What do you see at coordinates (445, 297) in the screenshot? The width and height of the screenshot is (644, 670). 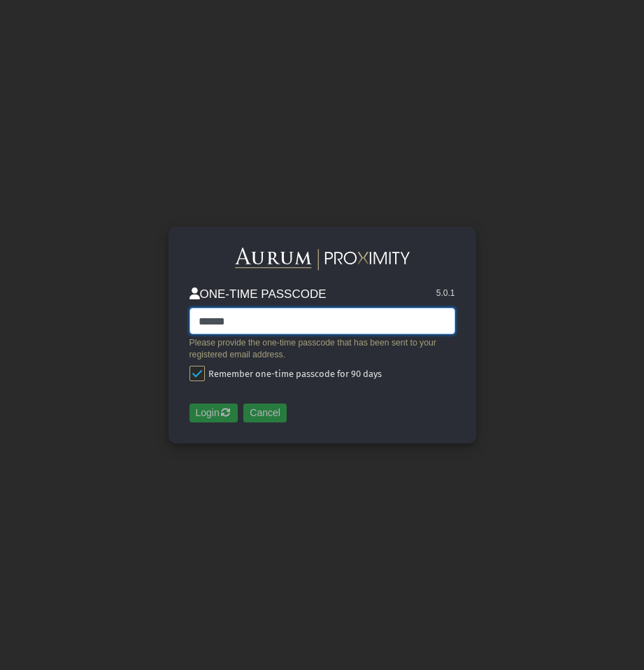 I see `div: 5.0.1` at bounding box center [445, 297].